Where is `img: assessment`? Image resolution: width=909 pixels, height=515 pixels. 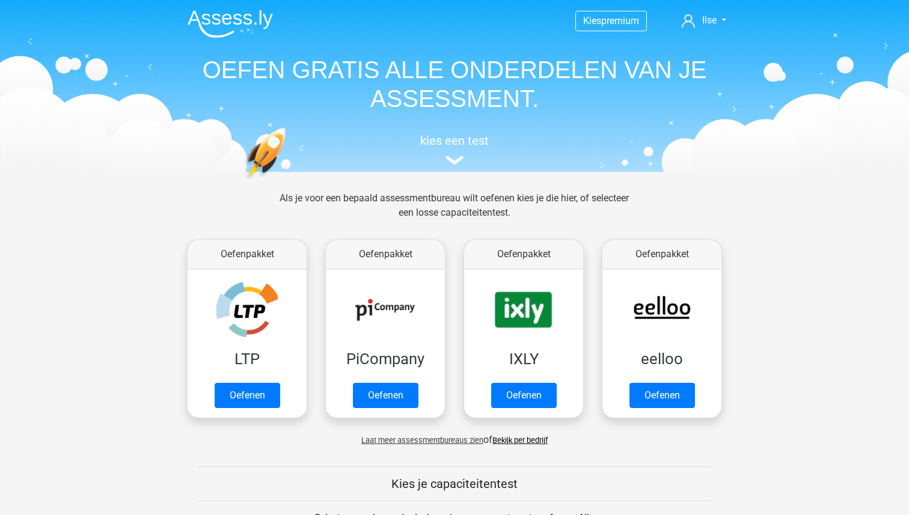 img: assessment is located at coordinates (454, 160).